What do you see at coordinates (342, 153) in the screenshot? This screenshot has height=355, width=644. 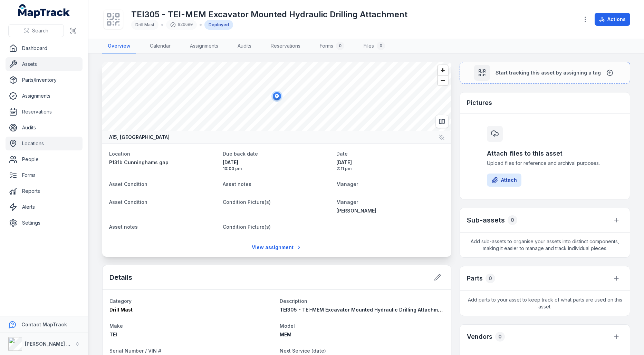 I see `span: Date` at bounding box center [342, 153].